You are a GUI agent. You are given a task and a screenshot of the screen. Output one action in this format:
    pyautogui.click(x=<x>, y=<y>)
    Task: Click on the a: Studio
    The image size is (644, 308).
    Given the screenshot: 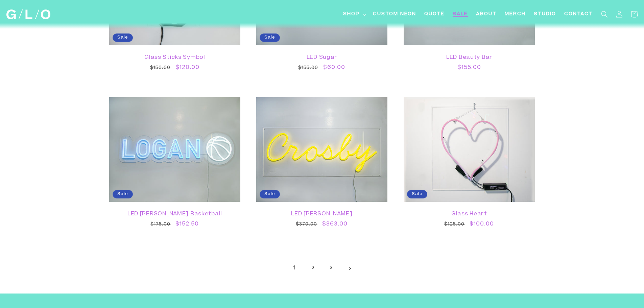 What is the action you would take?
    pyautogui.click(x=545, y=14)
    